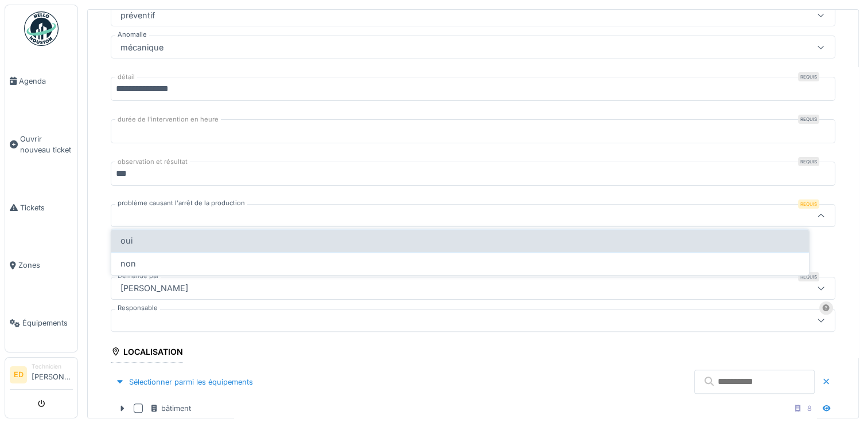 The image size is (868, 423). I want to click on div: Localisation, so click(147, 353).